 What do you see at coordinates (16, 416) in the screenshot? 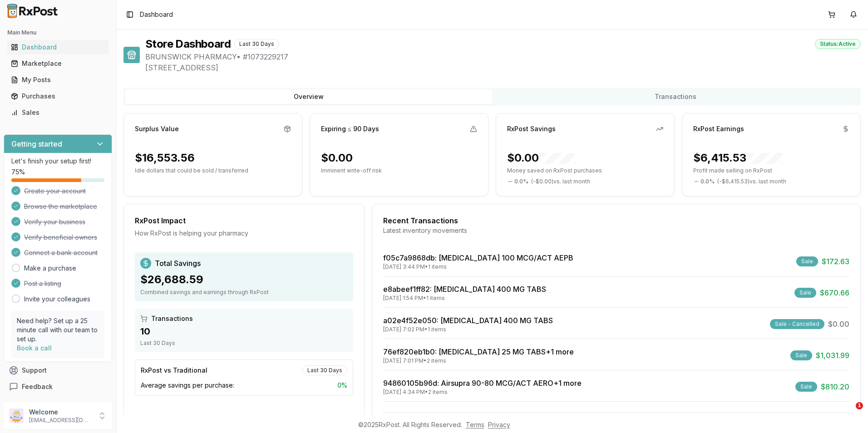
I see `img: User avatar` at bounding box center [16, 416].